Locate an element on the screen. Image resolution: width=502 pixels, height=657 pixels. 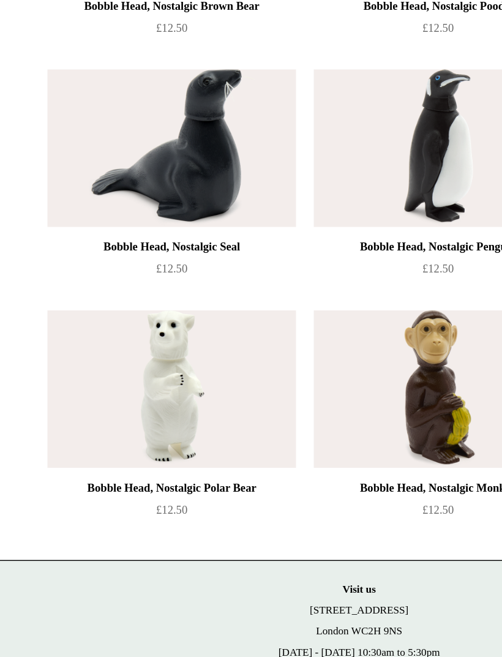
div: Bobble Head, Nostalgic Penguin is located at coordinates (306, 287).